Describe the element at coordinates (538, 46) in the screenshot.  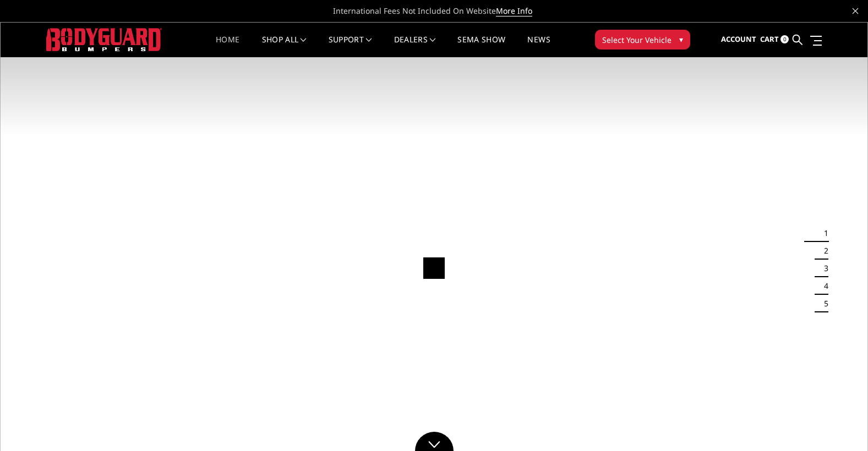
I see `a: News` at that location.